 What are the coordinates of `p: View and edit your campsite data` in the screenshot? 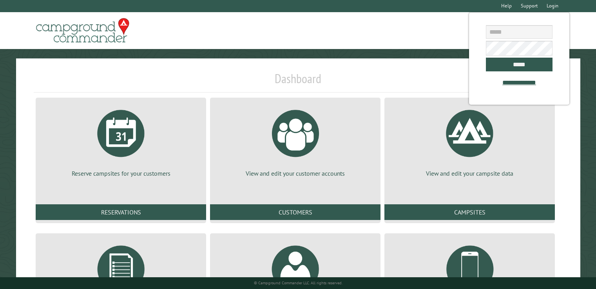 It's located at (469, 173).